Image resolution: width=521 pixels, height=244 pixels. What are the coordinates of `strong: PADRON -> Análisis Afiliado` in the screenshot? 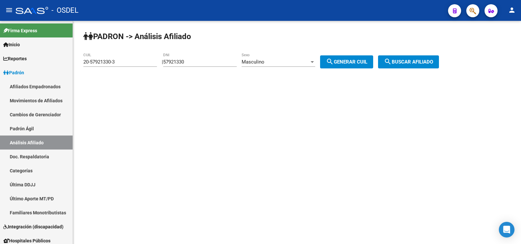 It's located at (137, 36).